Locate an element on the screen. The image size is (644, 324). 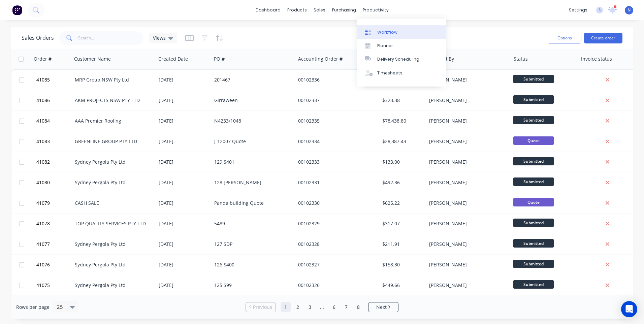
div: CASH SALE is located at coordinates (112, 203).